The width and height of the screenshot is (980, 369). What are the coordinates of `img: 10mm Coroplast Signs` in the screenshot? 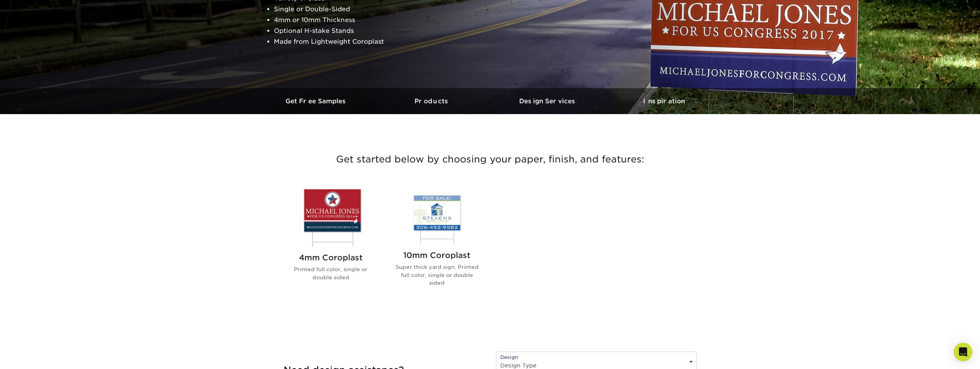 It's located at (437, 215).